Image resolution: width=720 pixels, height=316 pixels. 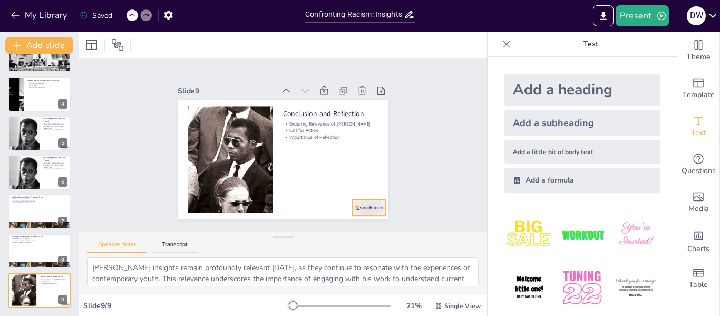 What do you see at coordinates (582, 123) in the screenshot?
I see `div: Add a subheading` at bounding box center [582, 123].